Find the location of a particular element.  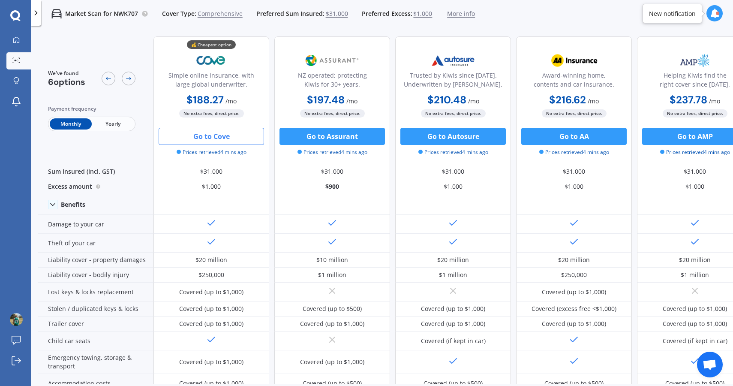

div: Child car seats is located at coordinates (96, 341).